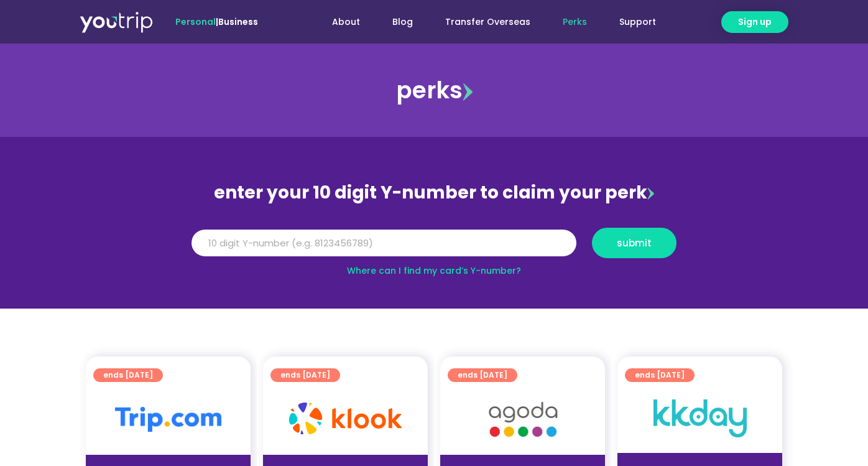 This screenshot has height=466, width=868. What do you see at coordinates (635, 242) in the screenshot?
I see `span: submit` at bounding box center [635, 242].